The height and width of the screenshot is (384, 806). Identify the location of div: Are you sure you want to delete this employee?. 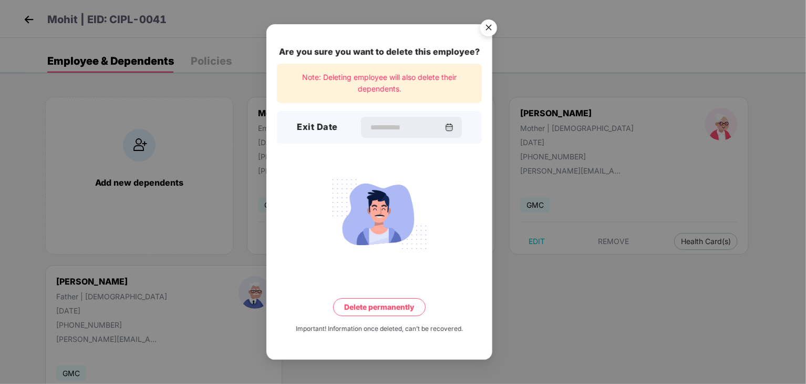
(380, 52).